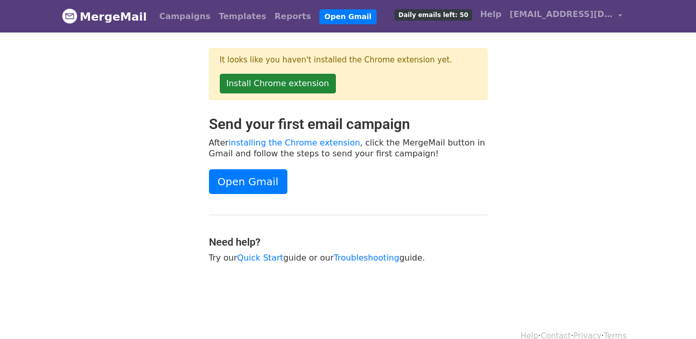  Describe the element at coordinates (293, 17) in the screenshot. I see `a: Reports` at that location.